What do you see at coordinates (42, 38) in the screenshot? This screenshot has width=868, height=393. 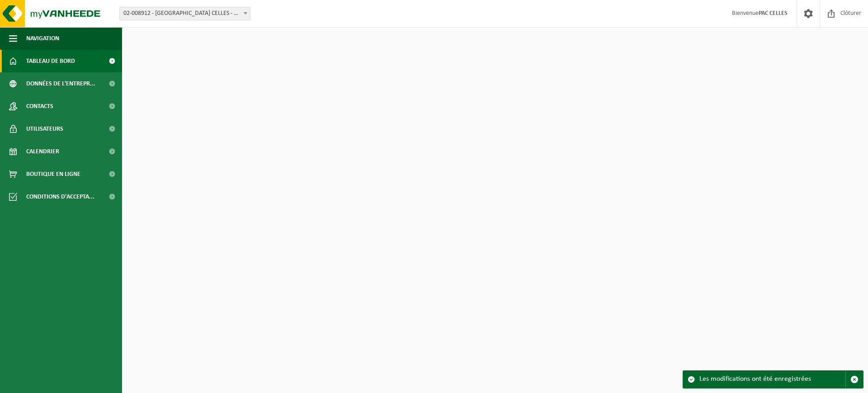 I see `span: Navigation` at bounding box center [42, 38].